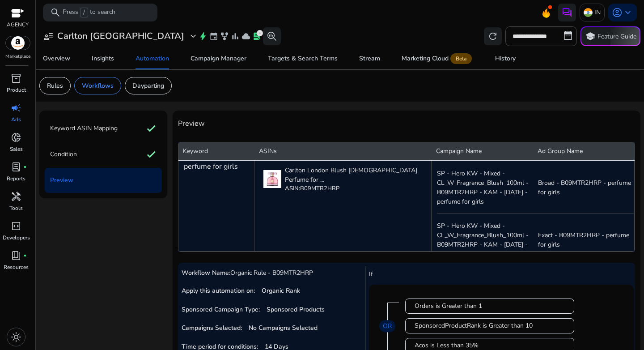 The width and height of the screenshot is (644, 350). I want to click on span: refresh, so click(493, 36).